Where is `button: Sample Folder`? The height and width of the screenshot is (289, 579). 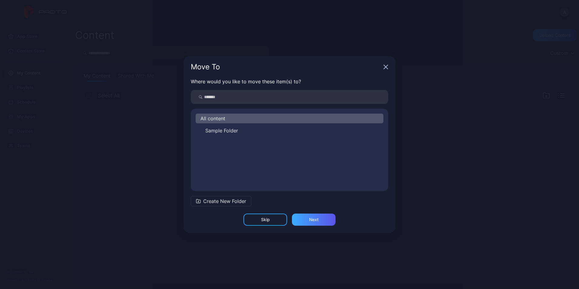 button: Sample Folder is located at coordinates (289, 131).